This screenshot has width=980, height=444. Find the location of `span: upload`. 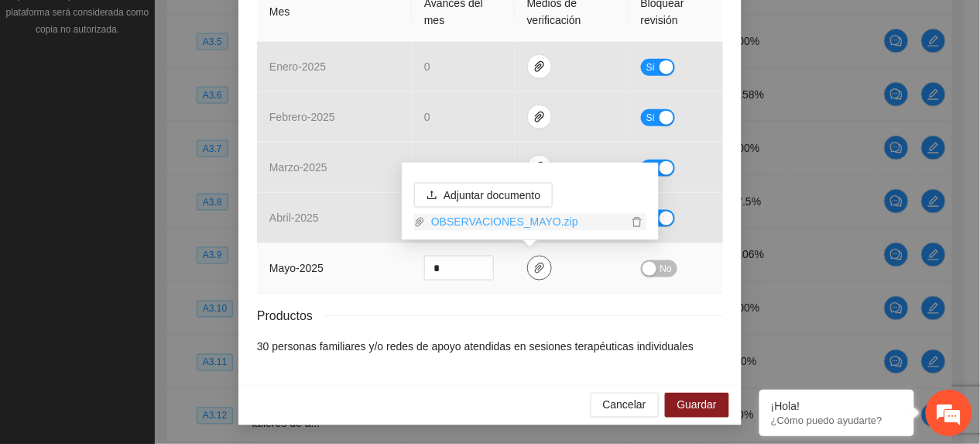

span: upload is located at coordinates (432, 196).